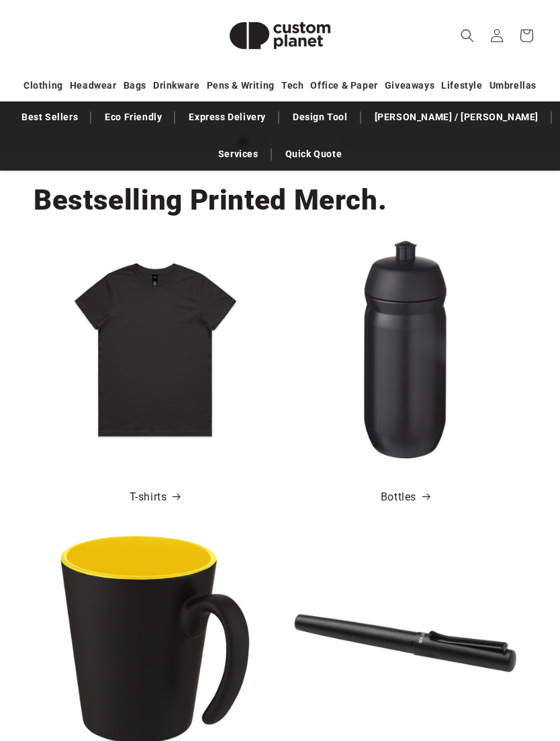 The image size is (560, 741). Describe the element at coordinates (176, 85) in the screenshot. I see `a: Drinkware` at that location.